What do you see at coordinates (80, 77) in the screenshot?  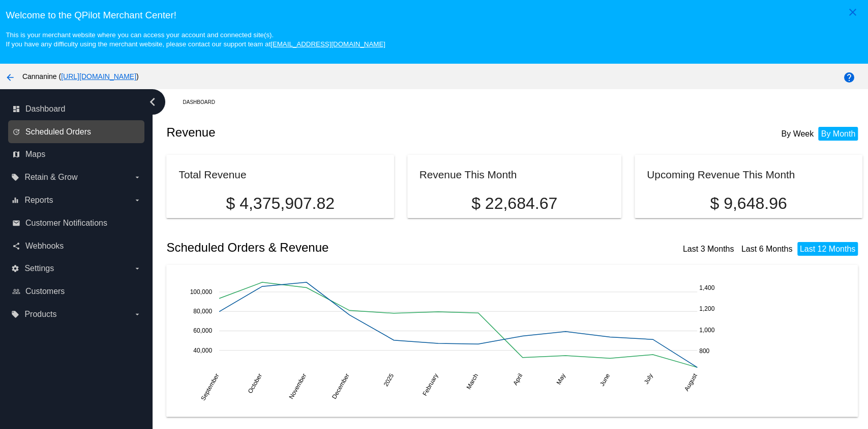 I see `span: Cannanine ( )` at bounding box center [80, 77].